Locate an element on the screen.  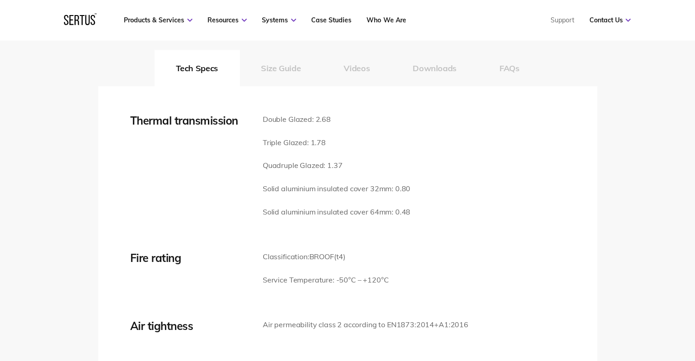
p: Double Glazed: 2.68 is located at coordinates (336, 120).